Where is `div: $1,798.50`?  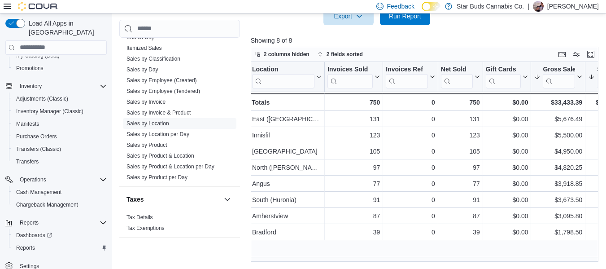 div: $1,798.50 is located at coordinates (558, 232).